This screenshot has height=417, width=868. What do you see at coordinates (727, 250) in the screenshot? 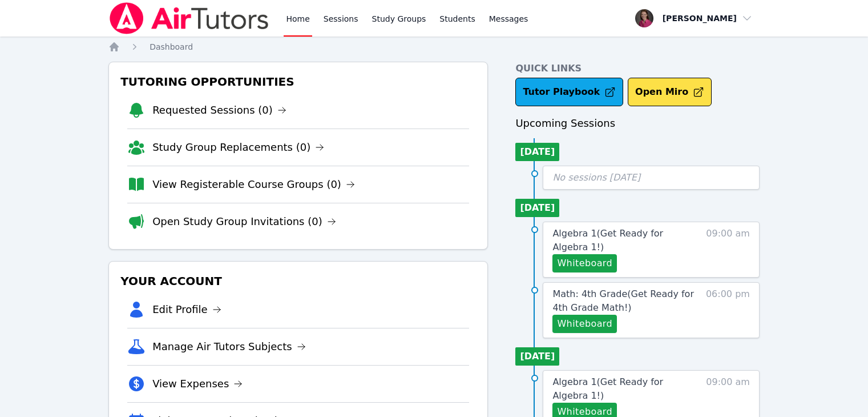
I see `span: 09:00 am` at bounding box center [727, 250].